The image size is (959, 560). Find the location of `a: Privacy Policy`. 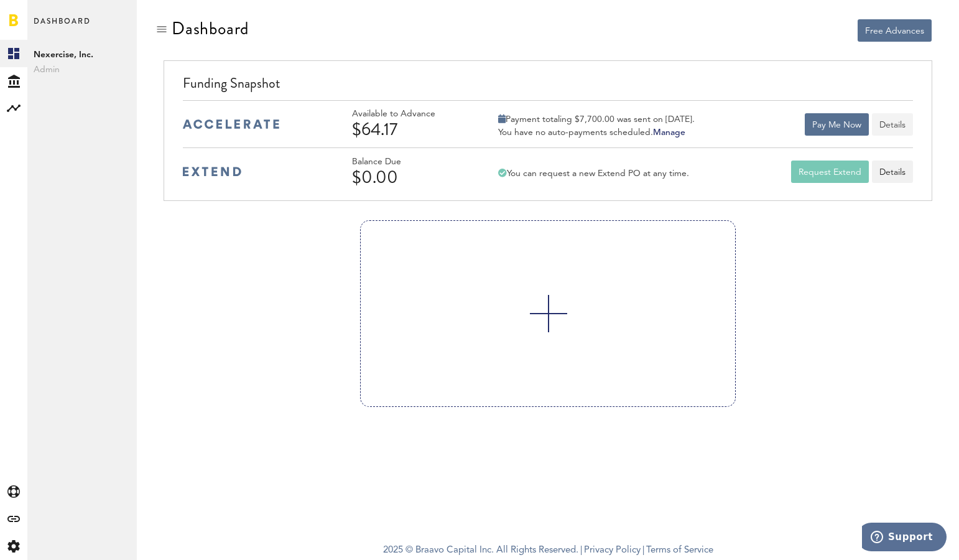

a: Privacy Policy is located at coordinates (612, 550).